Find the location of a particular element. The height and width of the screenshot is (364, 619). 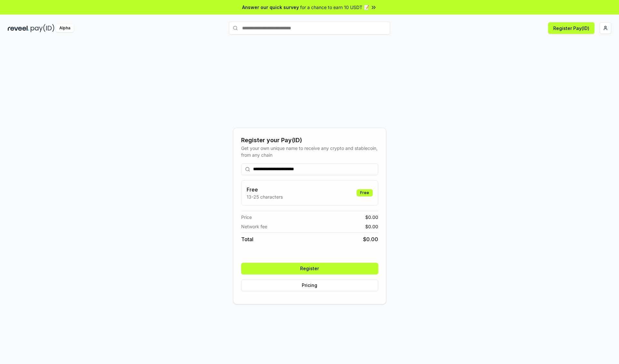

div: Register your Pay(ID) is located at coordinates (310, 140).